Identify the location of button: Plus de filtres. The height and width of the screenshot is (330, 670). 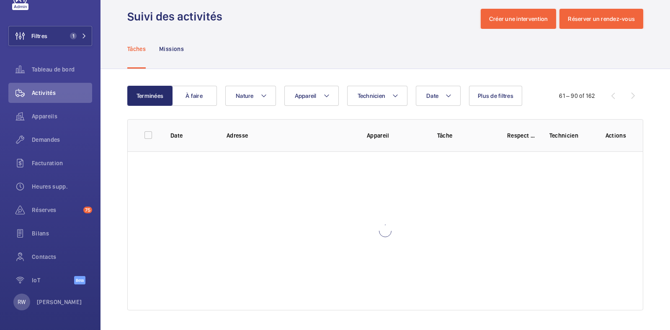
(495, 96).